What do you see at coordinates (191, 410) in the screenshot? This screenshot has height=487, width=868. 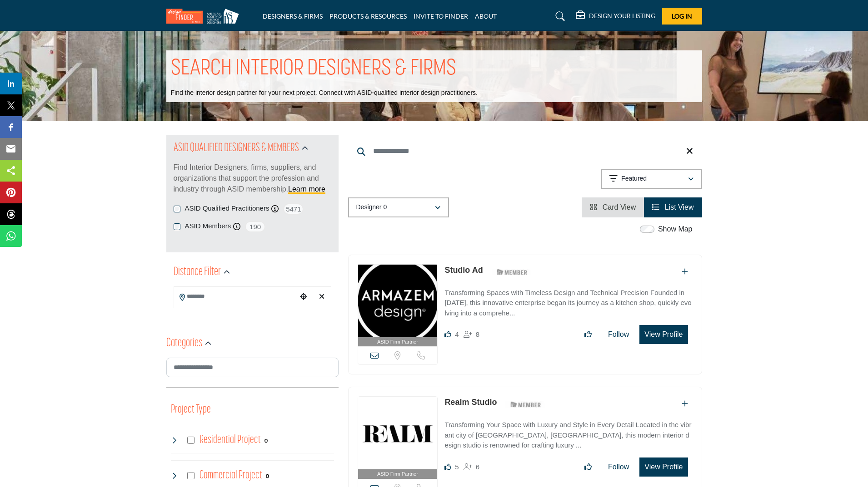 I see `h3: Project Type` at bounding box center [191, 410].